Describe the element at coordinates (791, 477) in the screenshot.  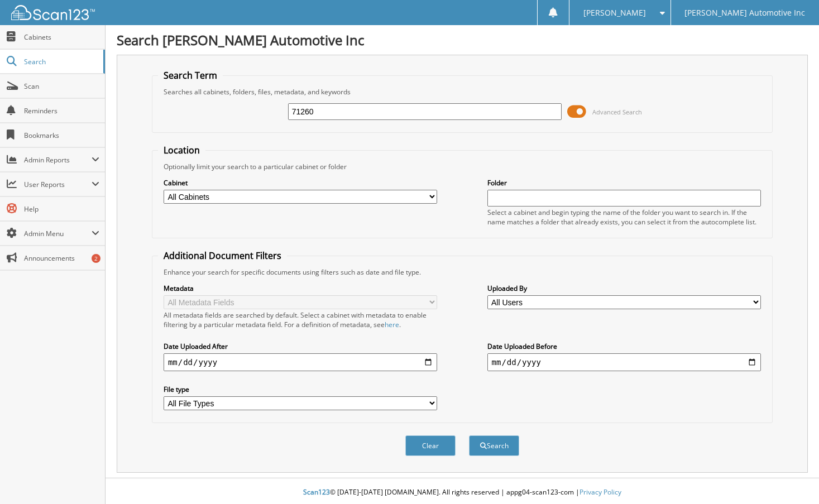
I see `div: Chat Widget` at that location.